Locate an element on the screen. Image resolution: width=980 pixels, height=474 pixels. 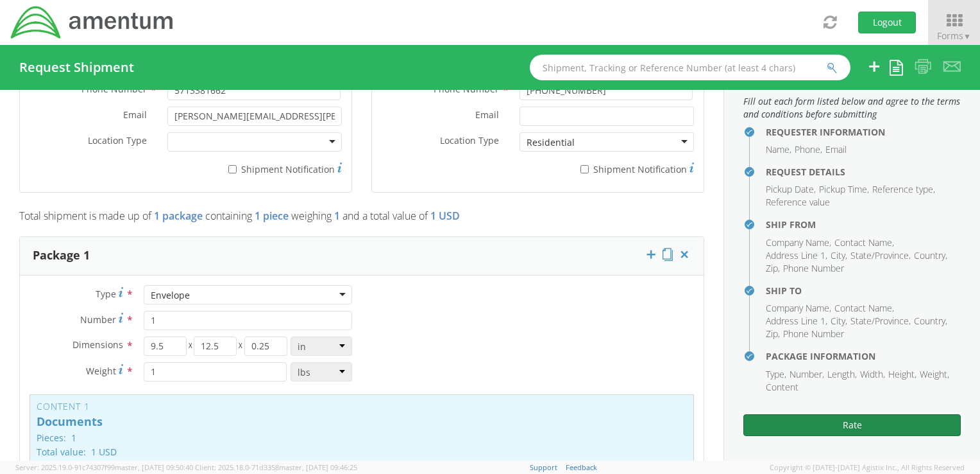
h4: Ship To is located at coordinates (864, 290).